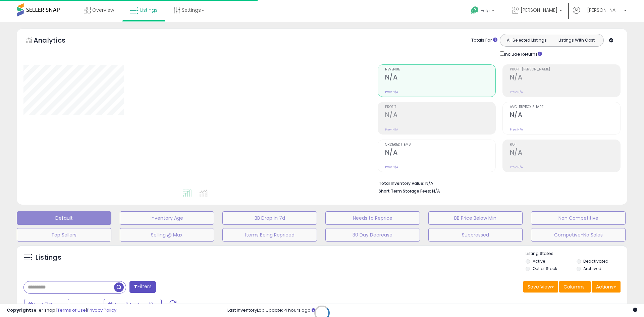  What do you see at coordinates (64, 218) in the screenshot?
I see `button: Default` at bounding box center [64, 218].